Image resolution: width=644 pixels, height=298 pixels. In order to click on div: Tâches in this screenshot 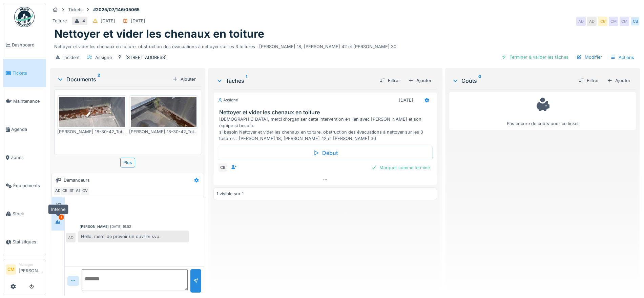, I will do `click(295, 80)`.